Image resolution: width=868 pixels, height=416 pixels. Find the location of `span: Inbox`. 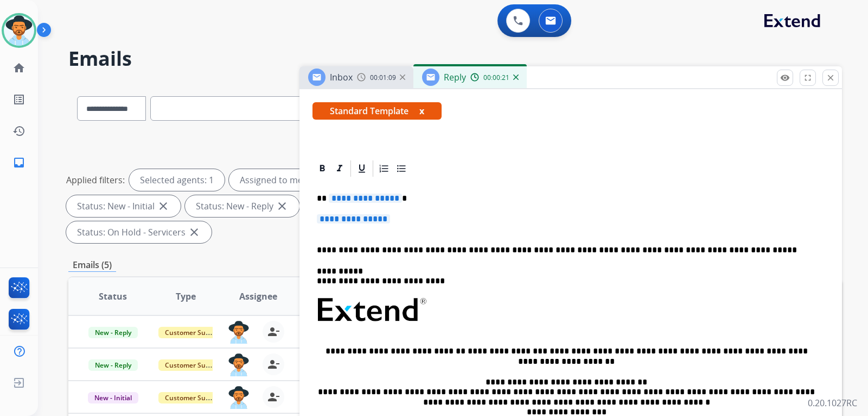

span: Inbox is located at coordinates (341, 78).